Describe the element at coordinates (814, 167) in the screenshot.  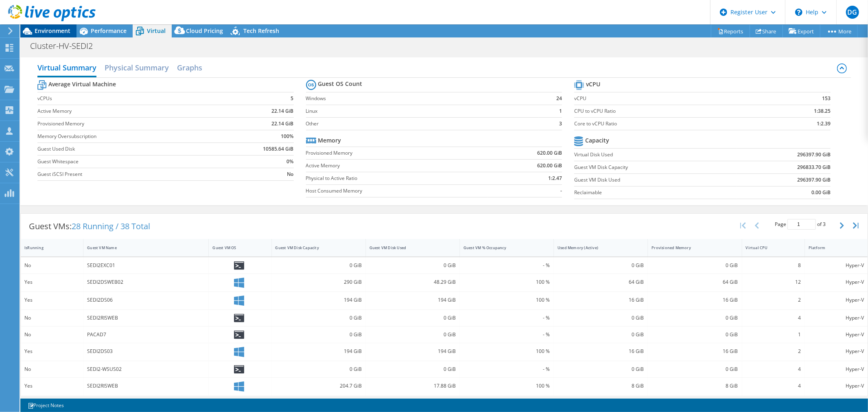
I see `b: 296833.70 GiB` at that location.